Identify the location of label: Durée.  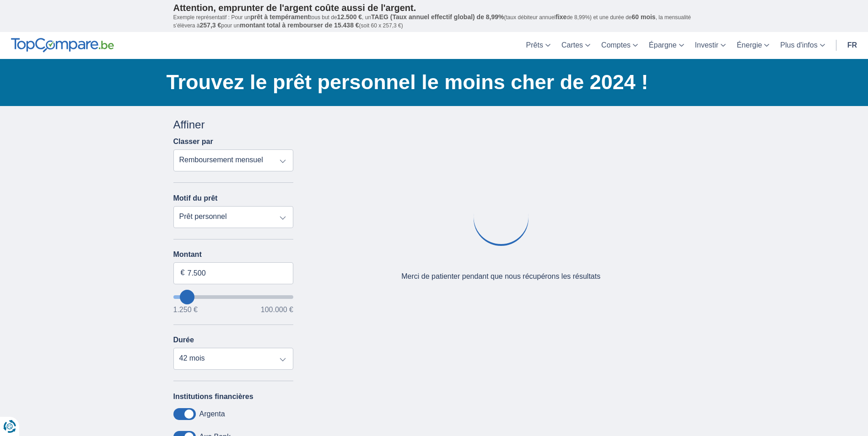
(183, 340).